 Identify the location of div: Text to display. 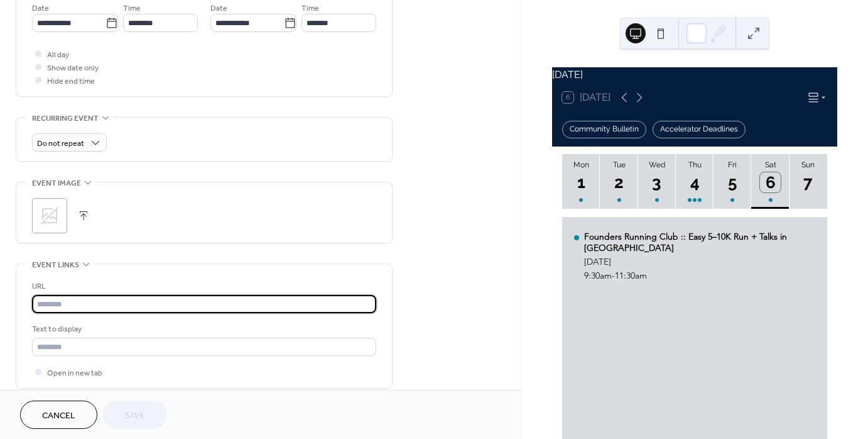
(203, 328).